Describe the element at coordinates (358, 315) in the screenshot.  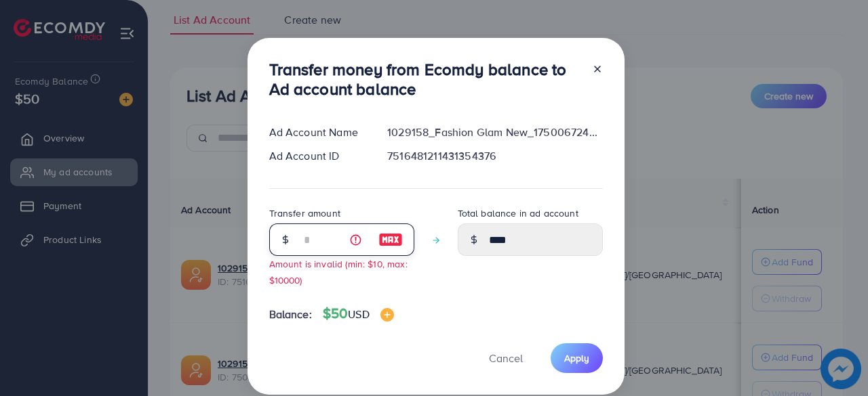
I see `span: USD` at that location.